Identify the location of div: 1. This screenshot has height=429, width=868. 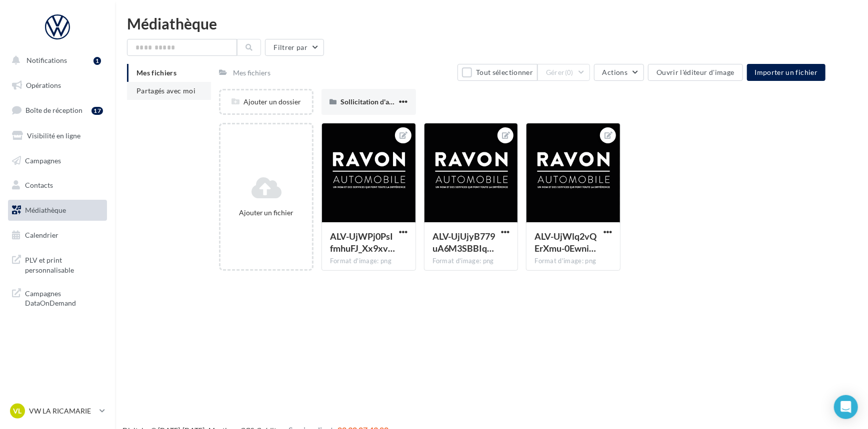
(97, 61).